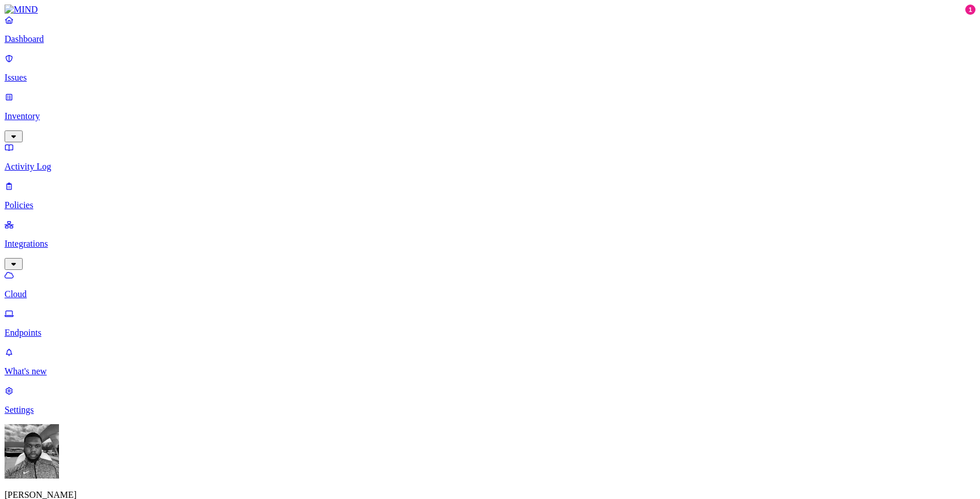 The image size is (980, 499). Describe the element at coordinates (490, 244) in the screenshot. I see `a: Integrations` at that location.